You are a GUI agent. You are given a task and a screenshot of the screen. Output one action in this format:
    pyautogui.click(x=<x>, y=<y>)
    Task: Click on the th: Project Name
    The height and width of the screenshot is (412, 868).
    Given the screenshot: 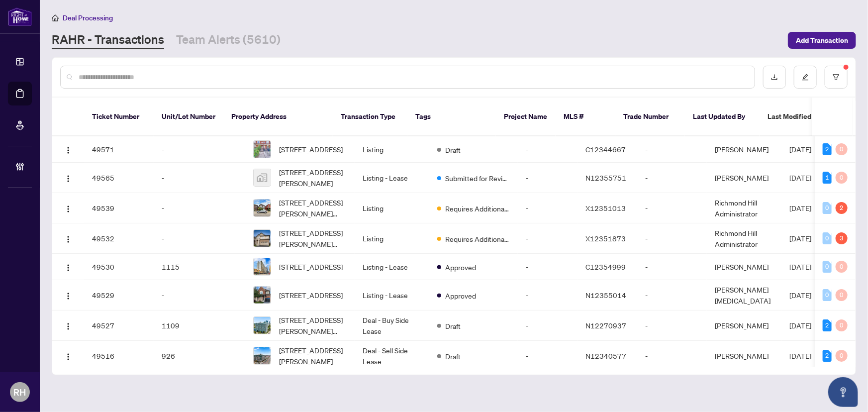 What is the action you would take?
    pyautogui.click(x=526, y=117)
    